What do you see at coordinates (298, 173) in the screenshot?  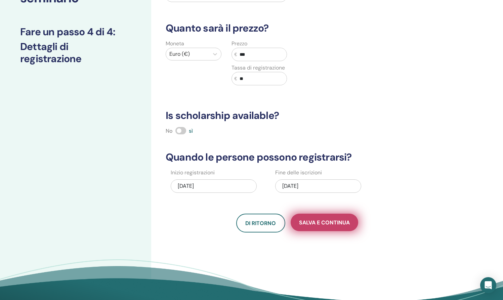 I see `label: Fine delle iscrizioni` at bounding box center [298, 173].